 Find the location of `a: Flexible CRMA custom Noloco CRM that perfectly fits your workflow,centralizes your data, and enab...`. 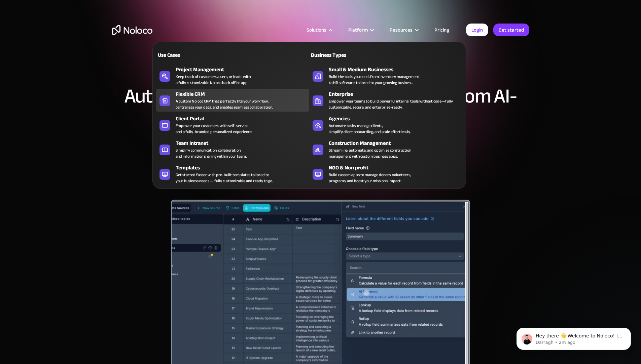

a: Flexible CRMA custom Noloco CRM that perfectly fits your workflow,centralizes your data, and enab... is located at coordinates (232, 100).